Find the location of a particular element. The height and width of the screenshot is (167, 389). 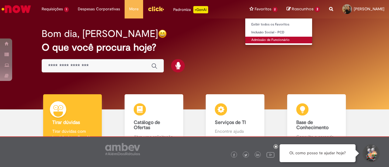

b: Base de Conhecimento is located at coordinates (312, 125).